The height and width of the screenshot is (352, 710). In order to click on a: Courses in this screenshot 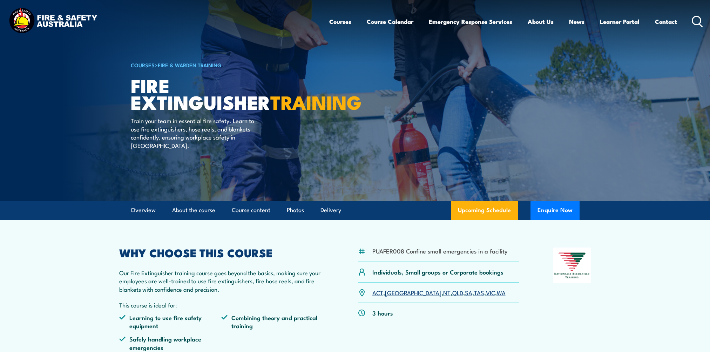, I will do `click(340, 21)`.